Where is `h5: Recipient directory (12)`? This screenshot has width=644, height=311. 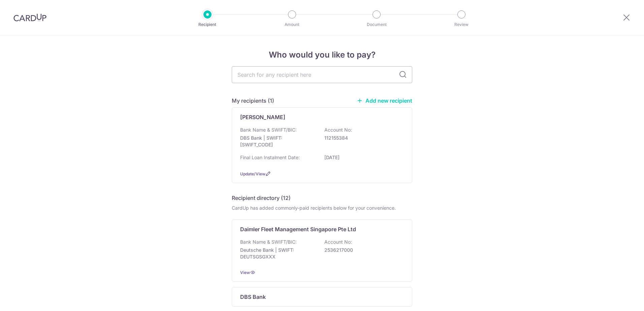 h5: Recipient directory (12) is located at coordinates (261, 198).